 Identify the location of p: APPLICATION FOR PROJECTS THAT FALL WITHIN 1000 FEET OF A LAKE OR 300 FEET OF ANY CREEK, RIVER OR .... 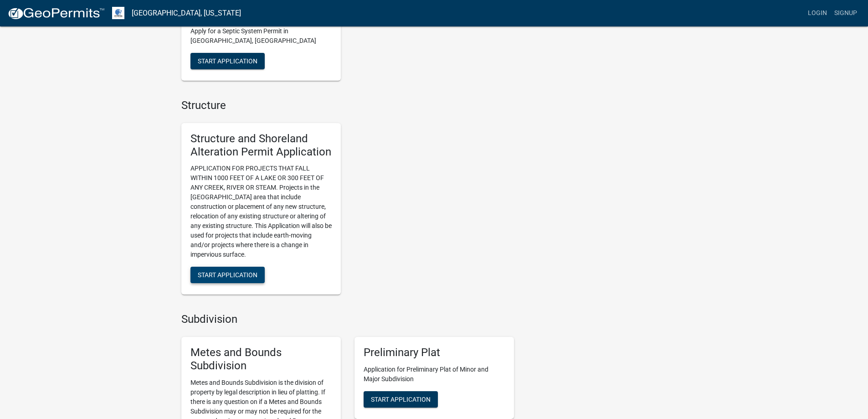
(261, 212).